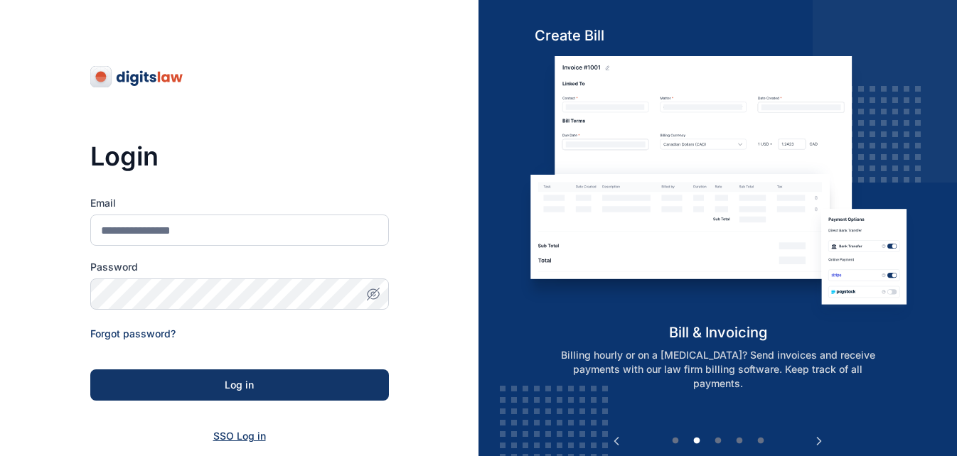 This screenshot has width=957, height=456. I want to click on h5: Create Bill, so click(717, 36).